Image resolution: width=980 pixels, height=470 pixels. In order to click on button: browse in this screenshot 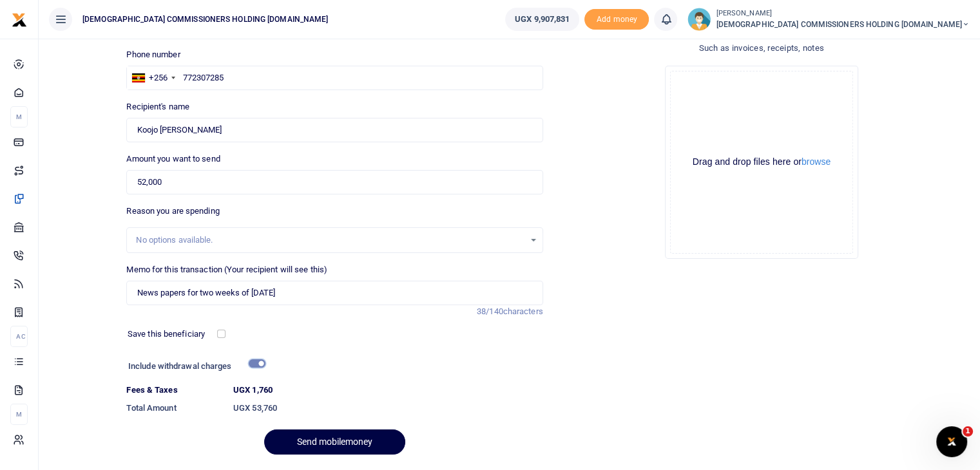, I will do `click(815, 162)`.